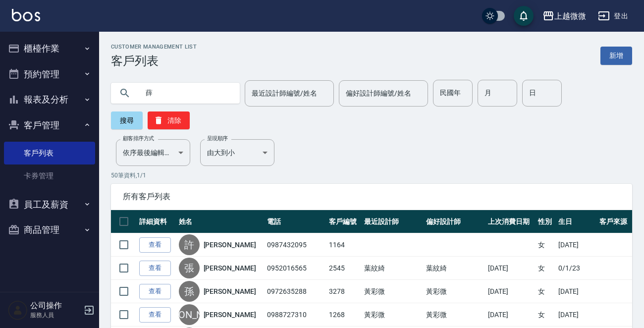 This screenshot has height=328, width=644. Describe the element at coordinates (576, 221) in the screenshot. I see `th: 生日` at that location.